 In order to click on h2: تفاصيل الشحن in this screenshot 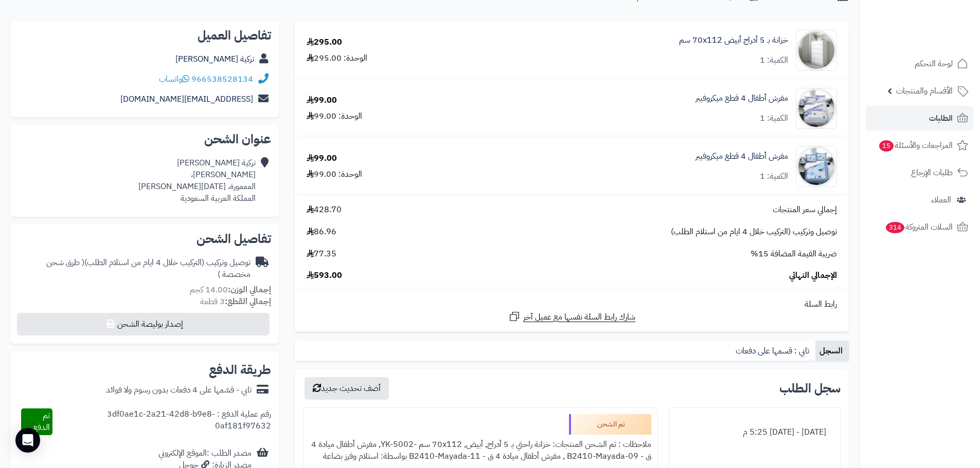, I will do `click(144, 239)`.